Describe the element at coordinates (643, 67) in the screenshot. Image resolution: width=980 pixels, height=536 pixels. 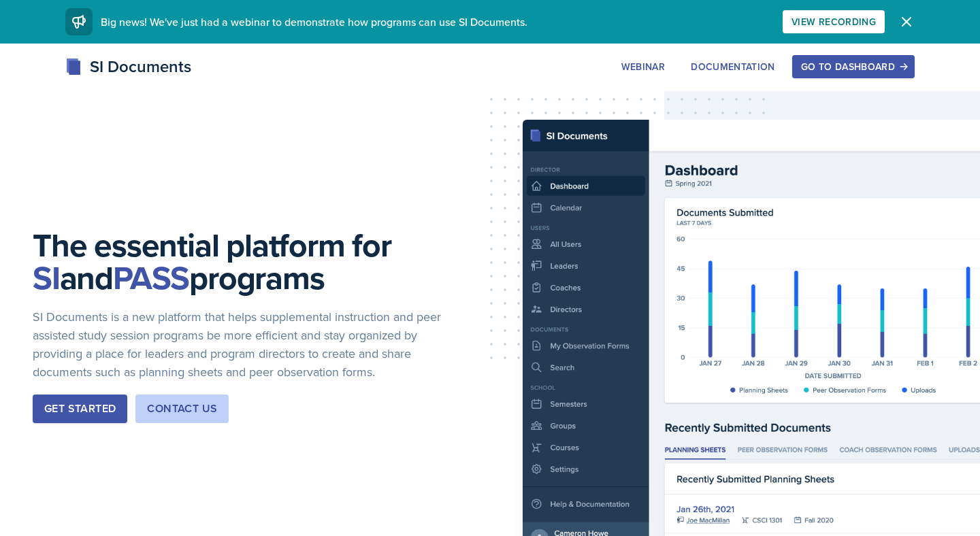
I see `button: Webinar` at that location.